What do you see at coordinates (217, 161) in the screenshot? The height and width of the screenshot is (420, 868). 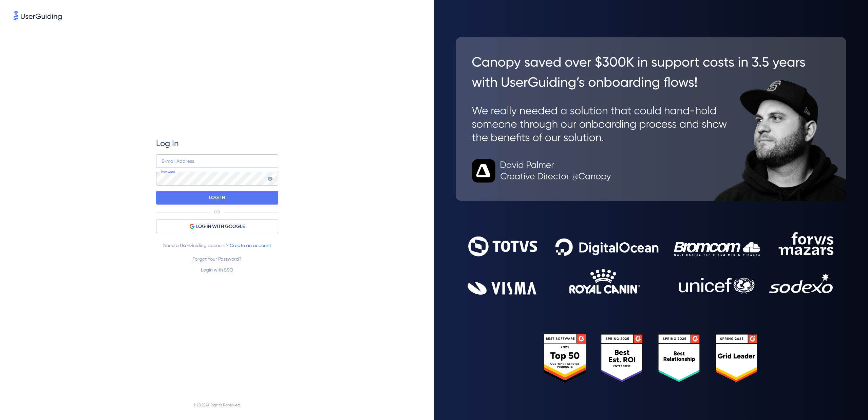 I see `input: example@company.com` at bounding box center [217, 161].